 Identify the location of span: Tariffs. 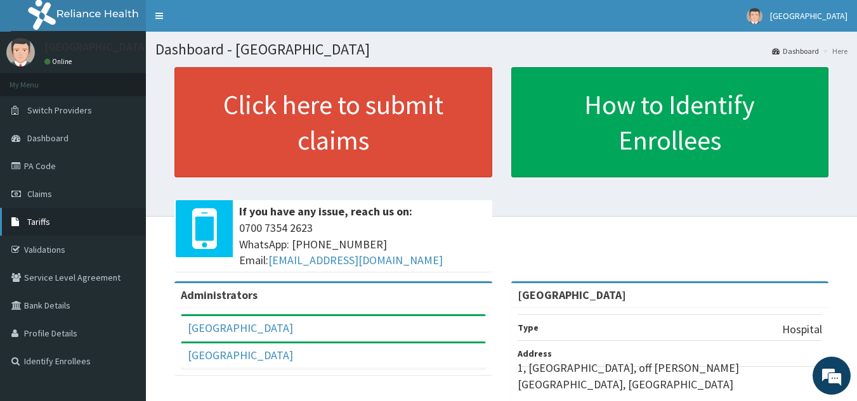
(39, 222).